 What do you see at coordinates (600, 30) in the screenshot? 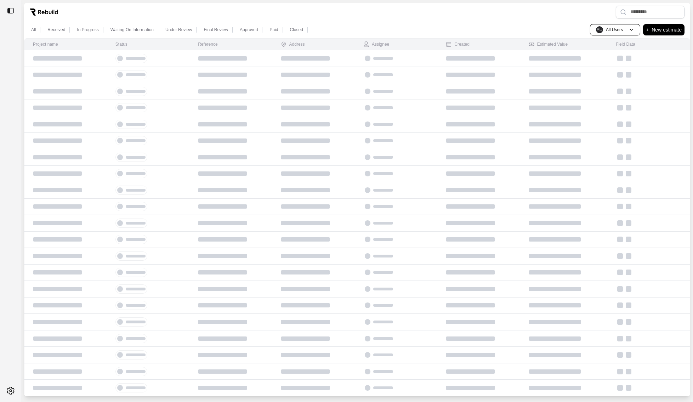
I see `span: AU` at bounding box center [600, 30].